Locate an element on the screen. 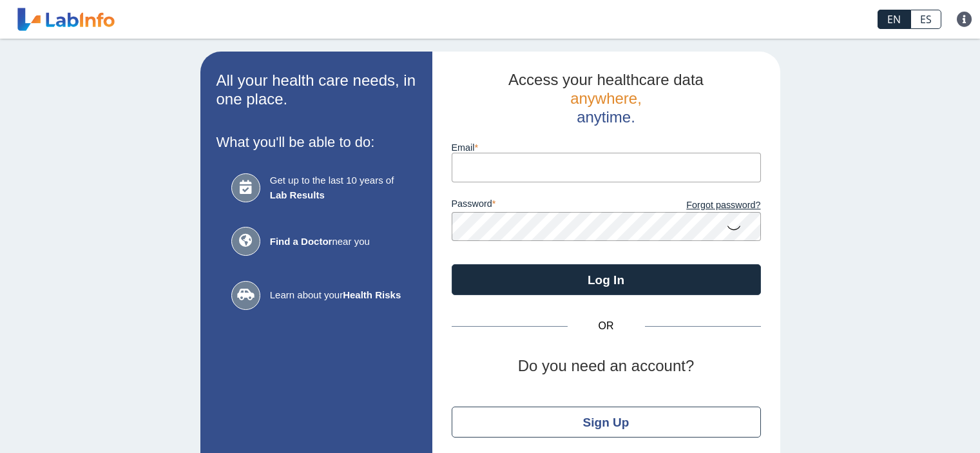 This screenshot has height=453, width=980. h3: What you'll be able to do: is located at coordinates (316, 141).